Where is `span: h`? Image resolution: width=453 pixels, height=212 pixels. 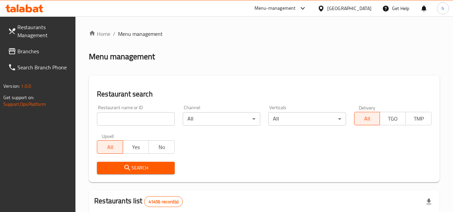
span: h is located at coordinates (443, 8).